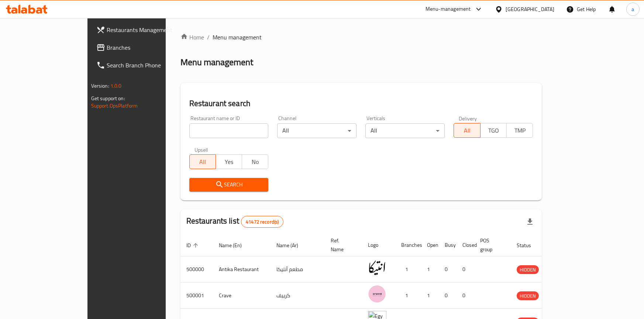  I want to click on div: Menu-management, so click(448, 9).